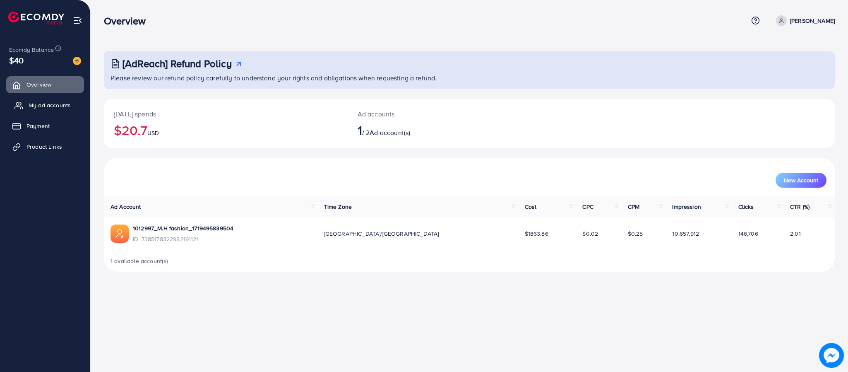  I want to click on button: New Account, so click(801, 180).